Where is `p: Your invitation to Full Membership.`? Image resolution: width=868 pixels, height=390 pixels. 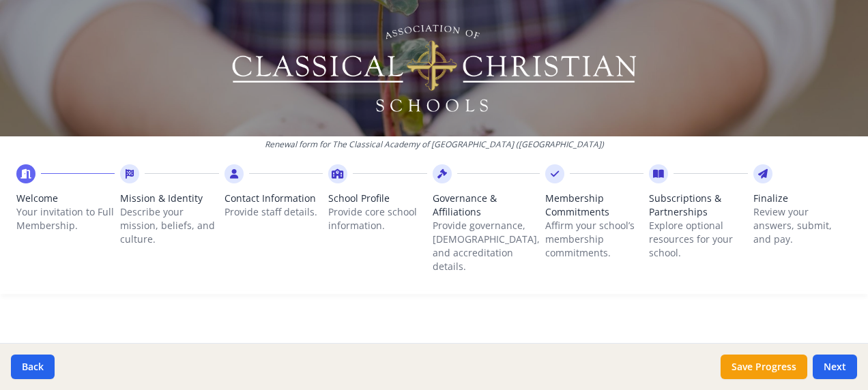 p: Your invitation to Full Membership. is located at coordinates (65, 219).